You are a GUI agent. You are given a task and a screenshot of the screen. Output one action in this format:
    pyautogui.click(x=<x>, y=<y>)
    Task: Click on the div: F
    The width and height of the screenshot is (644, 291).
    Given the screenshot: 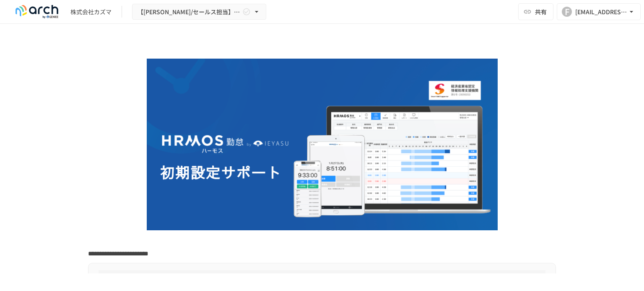 What is the action you would take?
    pyautogui.click(x=567, y=12)
    